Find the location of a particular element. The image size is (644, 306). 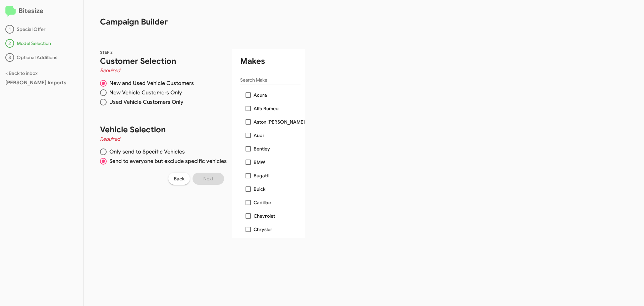

h1: Customer Selection is located at coordinates (163, 61).